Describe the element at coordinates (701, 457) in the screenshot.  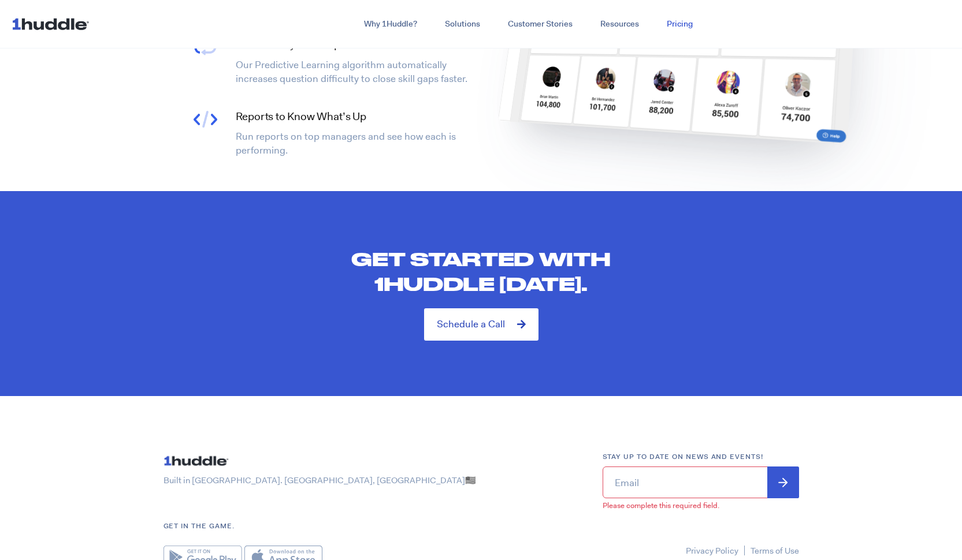
I see `h6: Stay up to date on news and events!` at that location.